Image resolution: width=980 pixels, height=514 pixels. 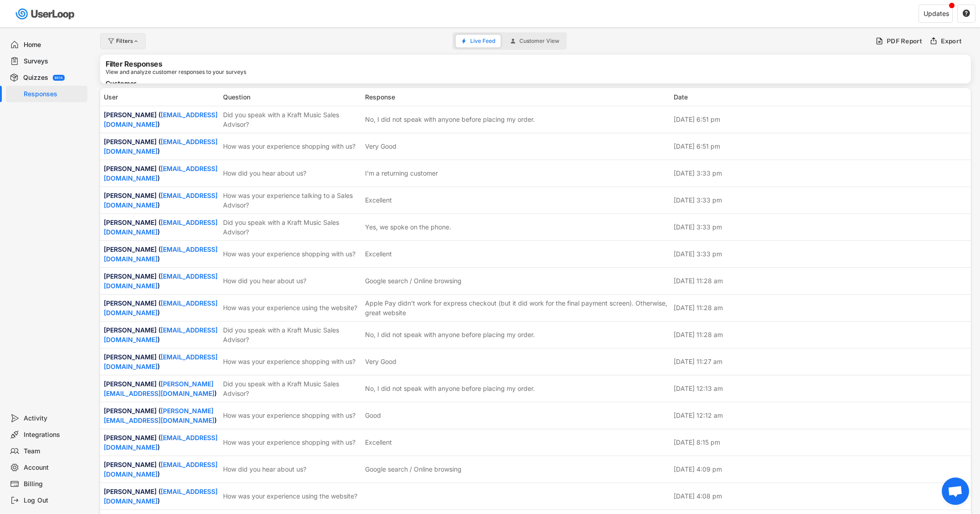 What do you see at coordinates (54, 418) in the screenshot?
I see `div: Activity` at bounding box center [54, 418].